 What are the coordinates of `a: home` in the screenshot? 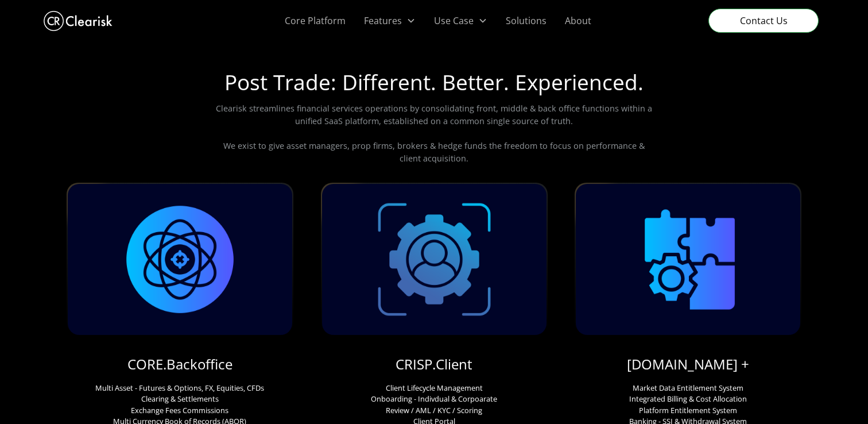 It's located at (78, 21).